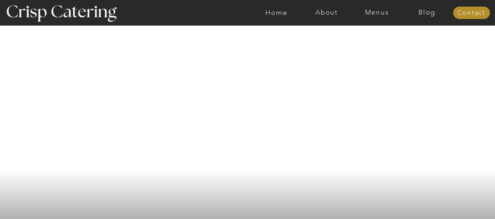  What do you see at coordinates (326, 13) in the screenshot?
I see `a: About` at bounding box center [326, 13].